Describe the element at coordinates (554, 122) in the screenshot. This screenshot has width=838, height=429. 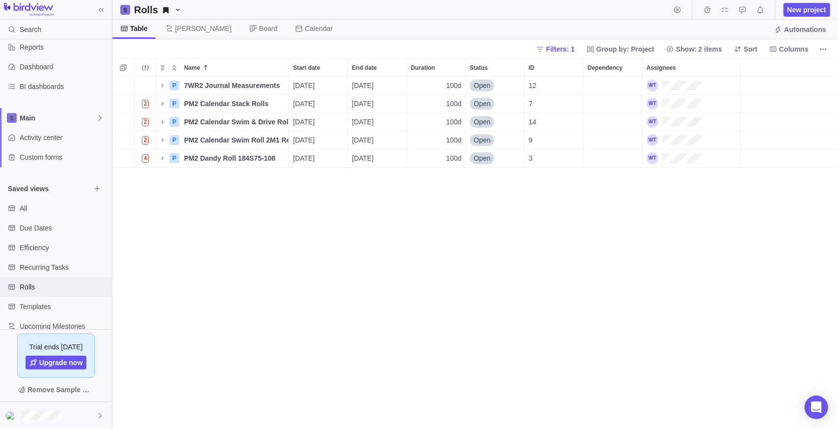
I see `div: 14` at that location.